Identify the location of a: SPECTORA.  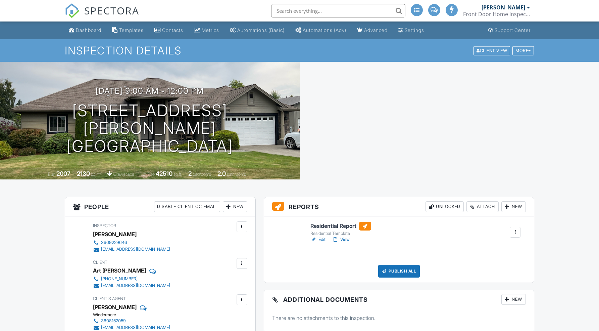
(102, 16).